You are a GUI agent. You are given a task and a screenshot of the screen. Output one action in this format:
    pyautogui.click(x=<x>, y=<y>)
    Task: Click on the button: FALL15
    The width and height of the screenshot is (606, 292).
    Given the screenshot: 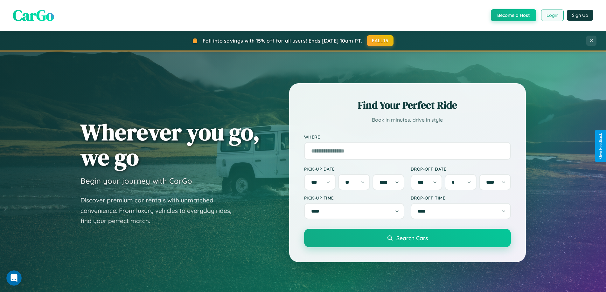 What is the action you would take?
    pyautogui.click(x=380, y=41)
    